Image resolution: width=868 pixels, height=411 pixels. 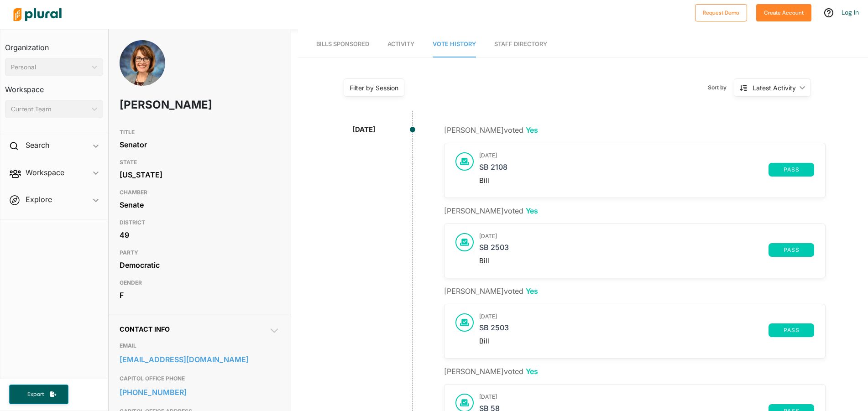 I want to click on button: Export, so click(x=39, y=394).